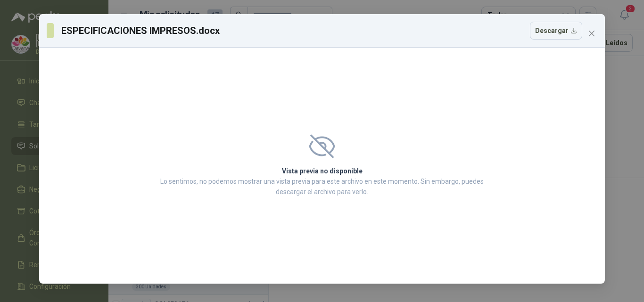 This screenshot has width=644, height=302. Describe the element at coordinates (322, 187) in the screenshot. I see `p: Lo sentimos, no podemos mostrar una vista previa para este archivo en este momento. Sin embargo, ...` at that location.